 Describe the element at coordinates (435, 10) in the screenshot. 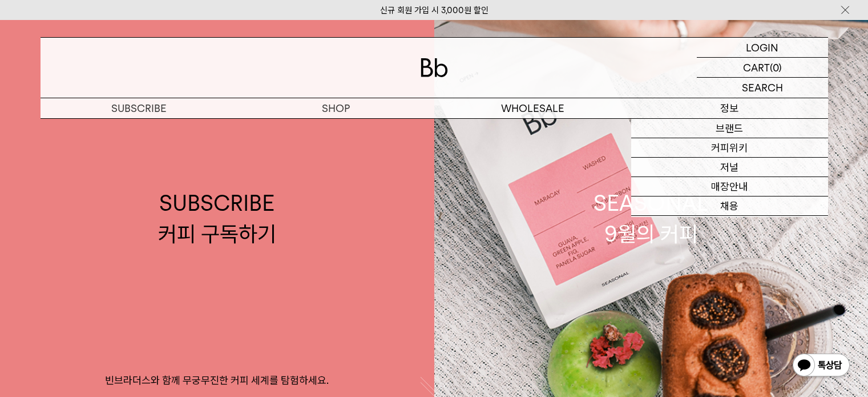

I see `a: 신규 회원 가입 시 3,000원 할인` at that location.